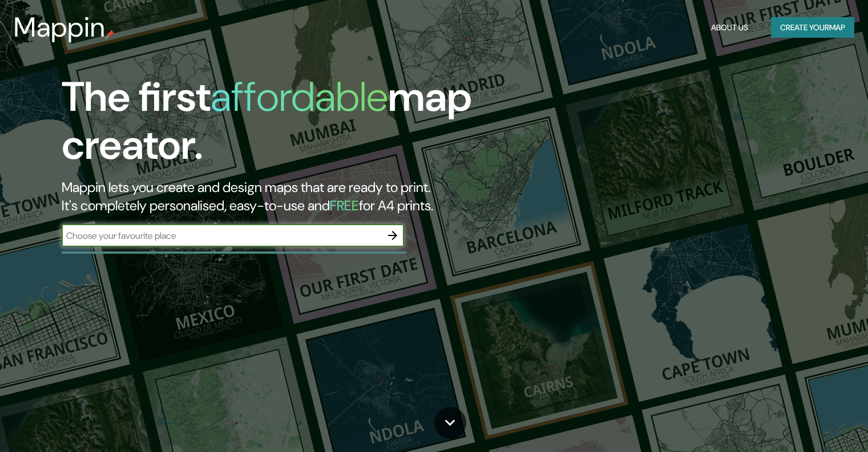 The width and height of the screenshot is (868, 452). I want to click on img: mappin-pin, so click(110, 34).